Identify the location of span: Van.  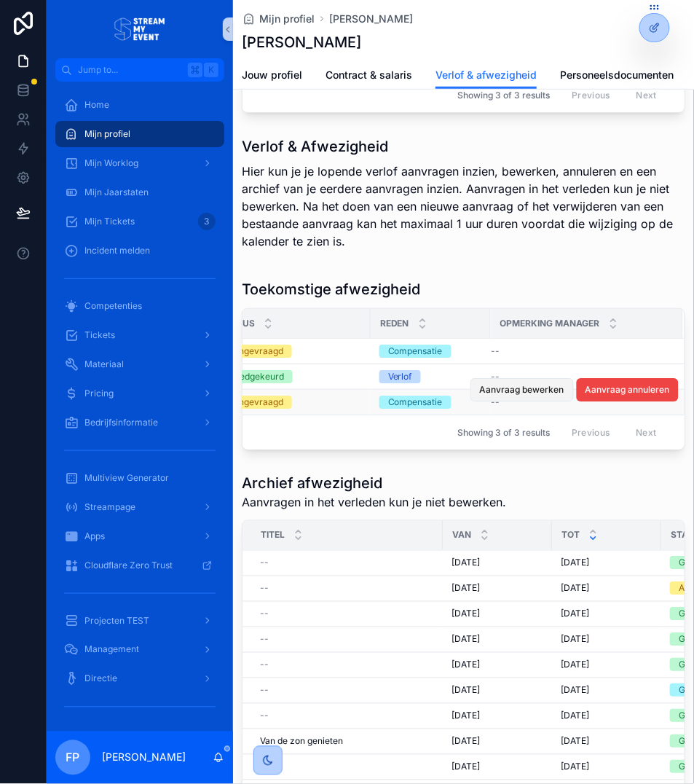
(462, 535).